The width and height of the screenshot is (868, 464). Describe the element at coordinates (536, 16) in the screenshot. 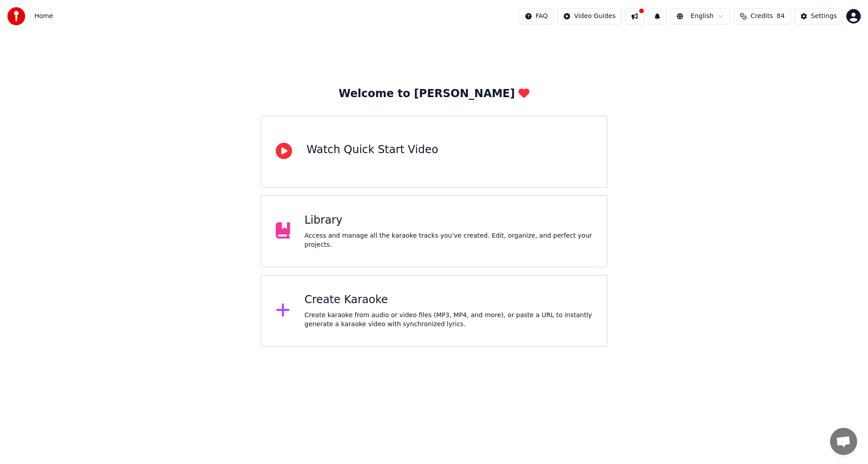

I see `button: FAQ` at that location.